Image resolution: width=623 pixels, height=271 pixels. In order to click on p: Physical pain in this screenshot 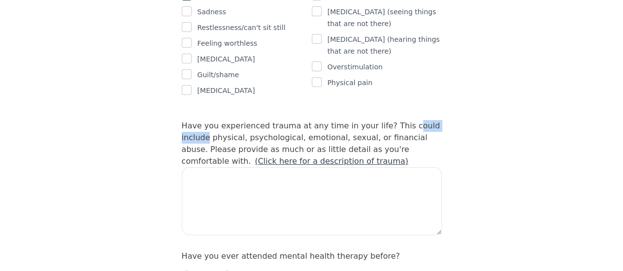, I will do `click(350, 83)`.